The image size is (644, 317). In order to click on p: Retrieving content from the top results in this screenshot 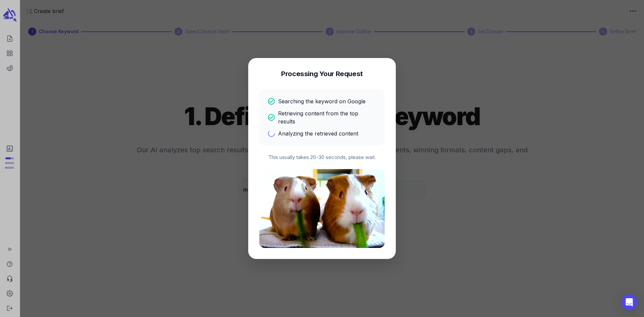, I will do `click(327, 118)`.